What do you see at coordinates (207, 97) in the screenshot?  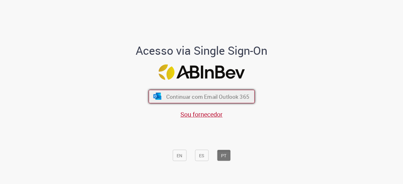 I see `font: Continuar com Email Outlook 365` at bounding box center [207, 97].